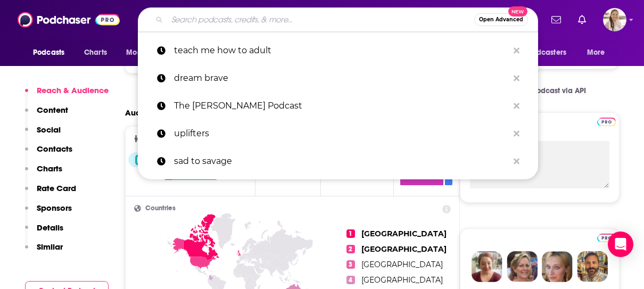  Describe the element at coordinates (338, 133) in the screenshot. I see `a: uplifters` at that location.